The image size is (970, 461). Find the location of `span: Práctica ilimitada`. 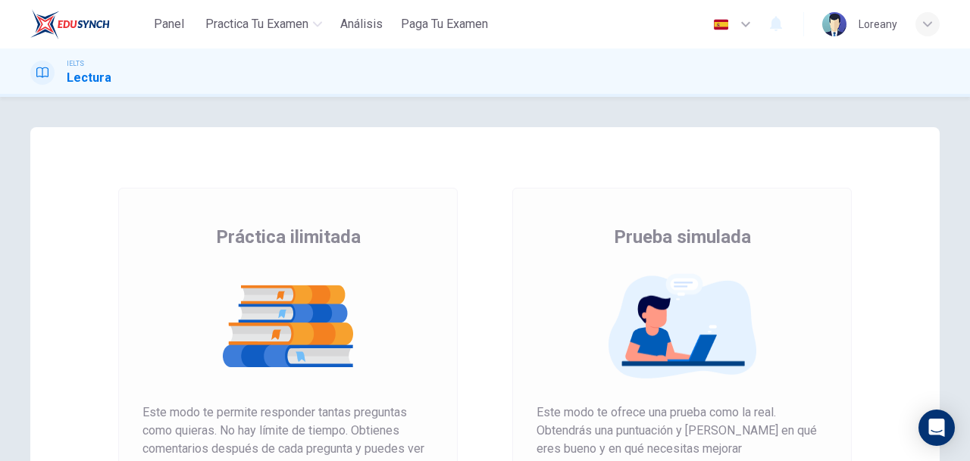

span: Práctica ilimitada is located at coordinates (288, 237).